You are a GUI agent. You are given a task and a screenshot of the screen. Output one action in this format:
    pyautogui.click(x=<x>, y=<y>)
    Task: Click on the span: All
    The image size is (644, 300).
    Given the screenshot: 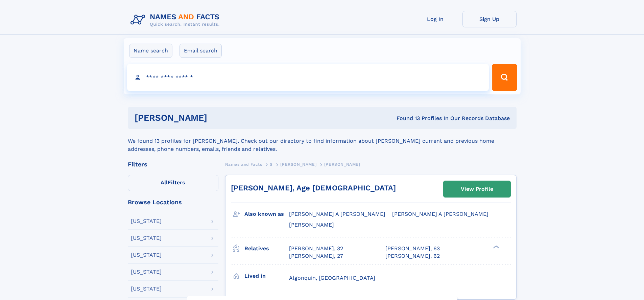 What is the action you would take?
    pyautogui.click(x=164, y=182)
    